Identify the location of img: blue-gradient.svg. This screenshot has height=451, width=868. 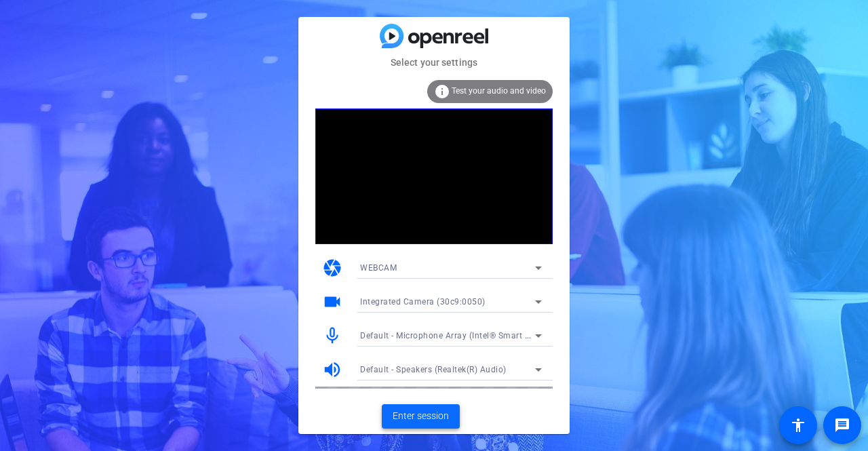
(434, 35).